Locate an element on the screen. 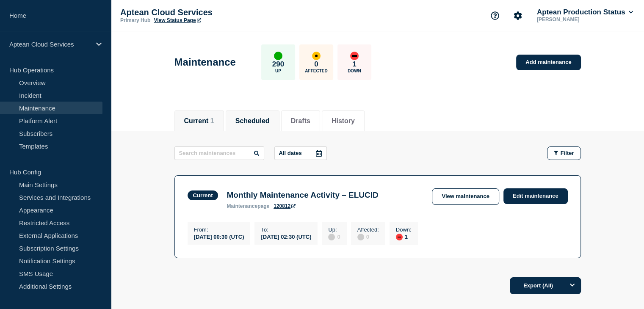 The width and height of the screenshot is (644, 309). h1: Maintenance is located at coordinates (205, 62).